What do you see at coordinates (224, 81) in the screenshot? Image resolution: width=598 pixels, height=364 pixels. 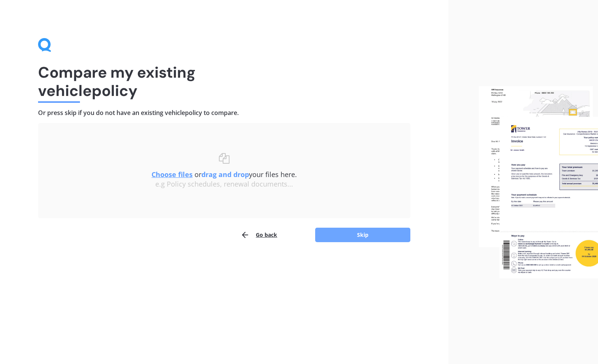 I see `h1: Compare my existing vehicle policy` at bounding box center [224, 81].